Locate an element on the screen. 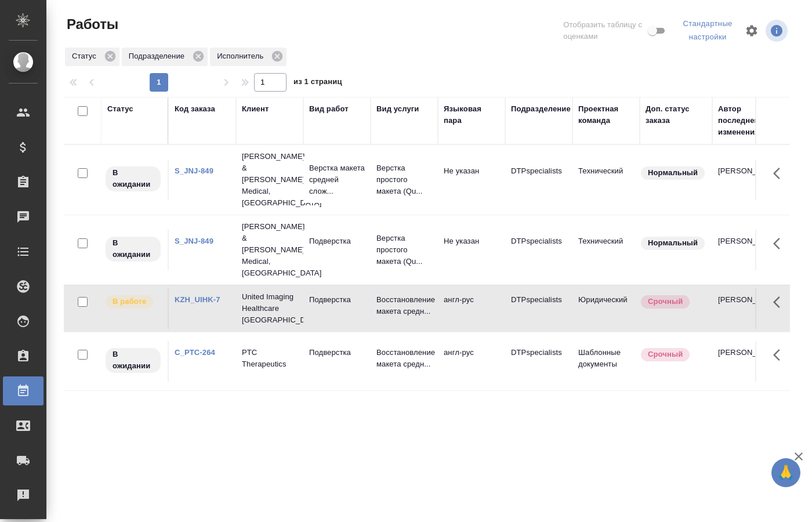 The width and height of the screenshot is (812, 522). div: Проектная команда is located at coordinates (607, 115).